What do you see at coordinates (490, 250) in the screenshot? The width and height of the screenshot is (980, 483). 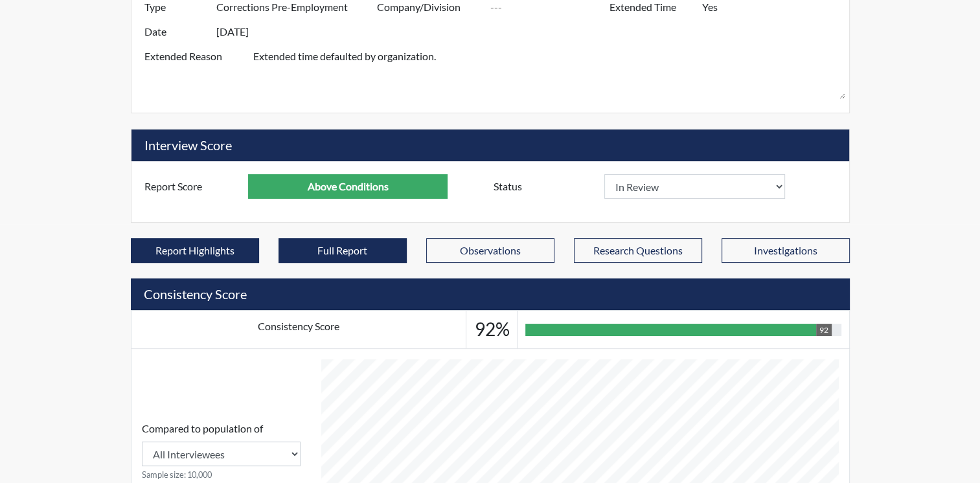 I see `button: Observations` at bounding box center [490, 250].